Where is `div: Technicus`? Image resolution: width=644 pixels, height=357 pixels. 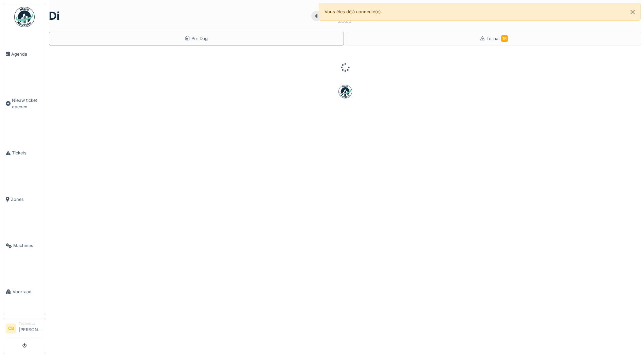
div: Technicus is located at coordinates (31, 323).